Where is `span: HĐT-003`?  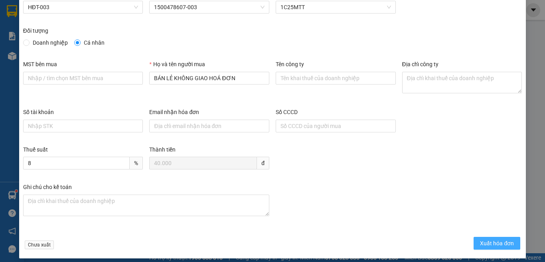 span: HĐT-003 is located at coordinates (83, 7).